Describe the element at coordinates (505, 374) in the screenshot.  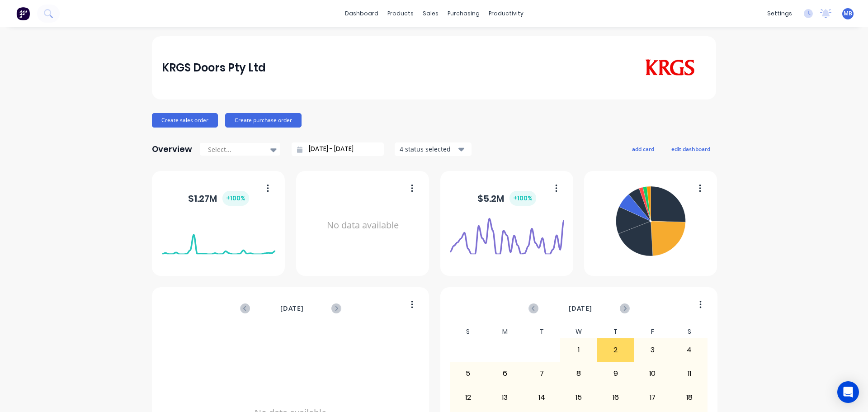
I see `div: 6` at that location.